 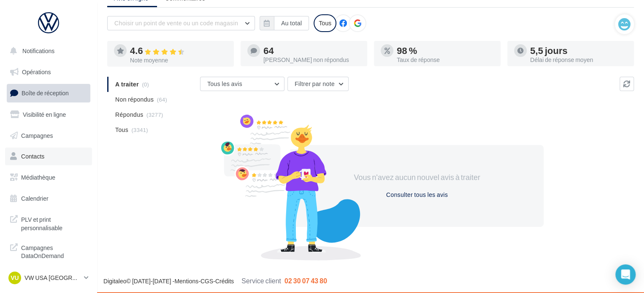 What do you see at coordinates (48, 136) in the screenshot?
I see `a: Campagnes` at bounding box center [48, 136].